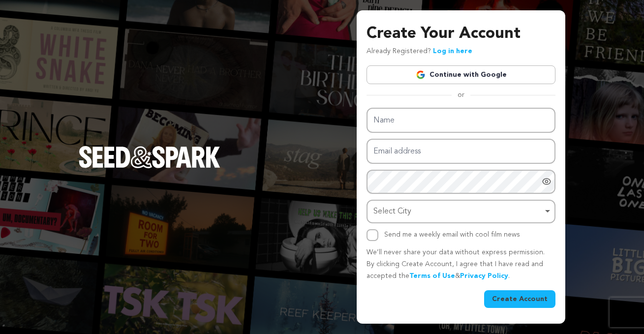 The height and width of the screenshot is (334, 644). Describe the element at coordinates (421, 75) in the screenshot. I see `img: Google logo` at that location.